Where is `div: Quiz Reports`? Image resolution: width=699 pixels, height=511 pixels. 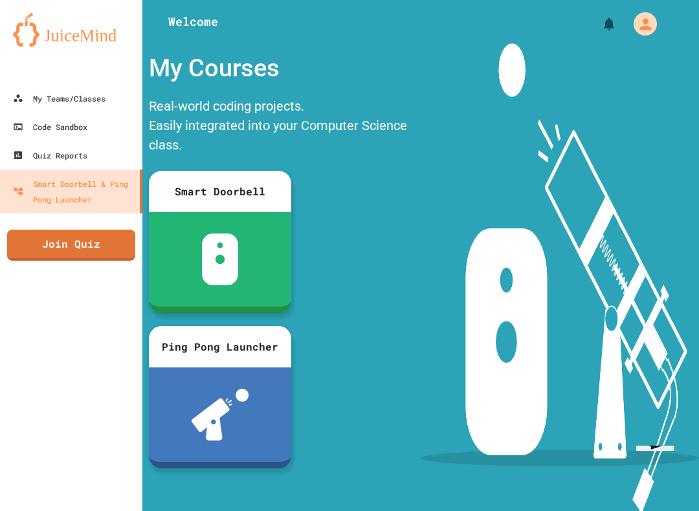
div: Quiz Reports is located at coordinates (50, 155).